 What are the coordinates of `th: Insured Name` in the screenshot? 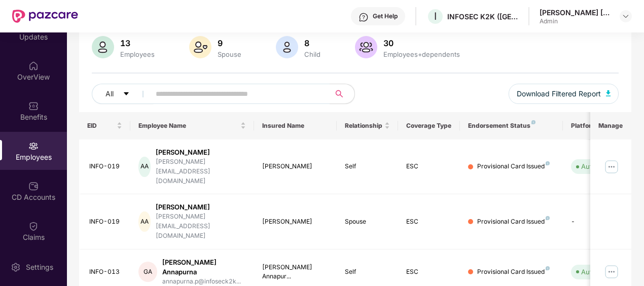 It's located at (295, 126).